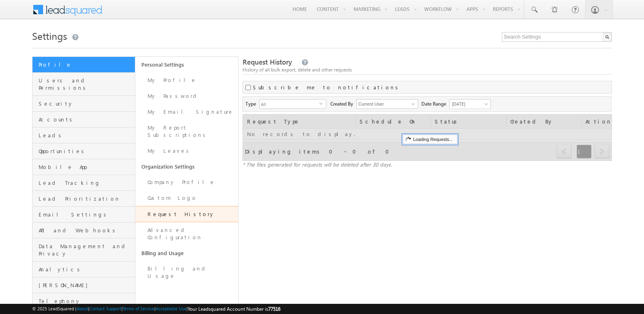 This screenshot has width=644, height=314. I want to click on label: Subscribe me to notifications, so click(326, 87).